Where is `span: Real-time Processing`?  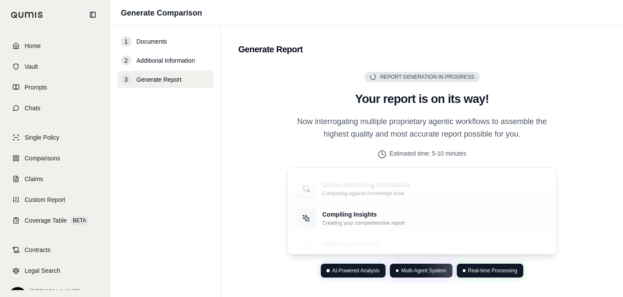
span: Real-time Processing is located at coordinates (493, 270).